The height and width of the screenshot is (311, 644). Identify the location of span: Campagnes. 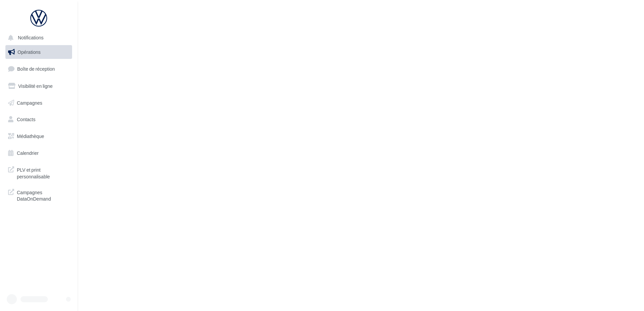
(30, 102).